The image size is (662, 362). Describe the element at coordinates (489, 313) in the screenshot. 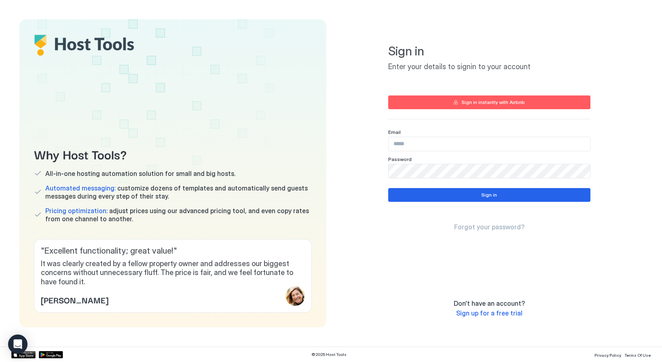

I see `a: Sign up for a free trial` at that location.